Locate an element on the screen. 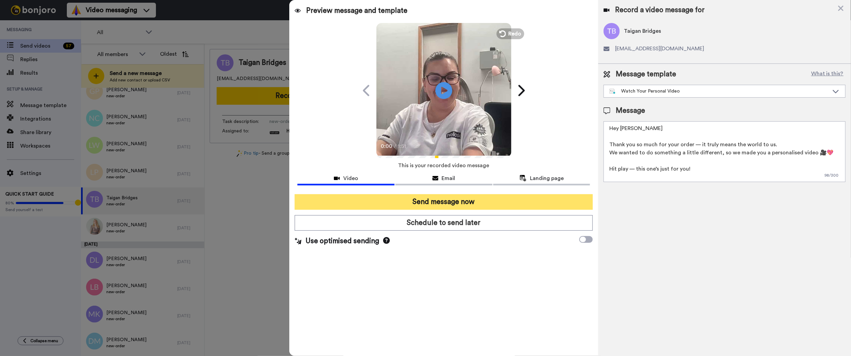 Image resolution: width=851 pixels, height=356 pixels. img: nextgen-template.svg is located at coordinates (612, 91).